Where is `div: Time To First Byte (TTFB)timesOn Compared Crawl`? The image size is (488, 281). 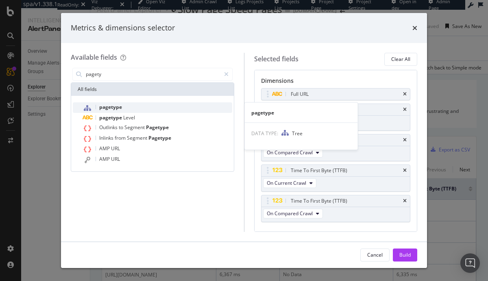 div: Time To First Byte (TTFB)timesOn Compared Crawl is located at coordinates (336, 209).